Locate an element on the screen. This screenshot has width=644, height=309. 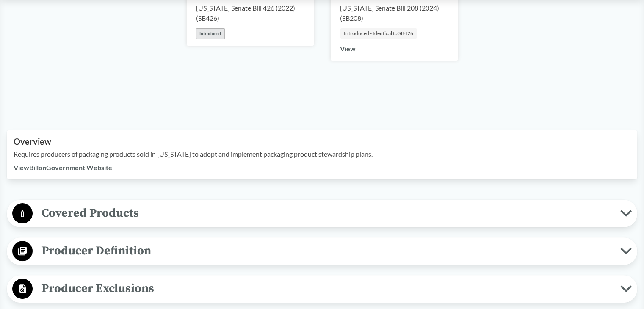
div: Introduced - Identical to SB426 is located at coordinates (379, 34).